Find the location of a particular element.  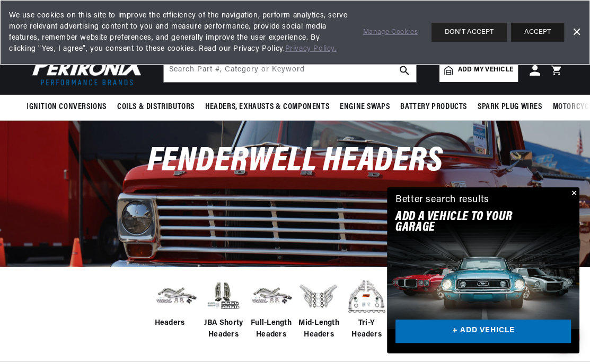

a: + ADD VEHICLE is located at coordinates (483, 331).